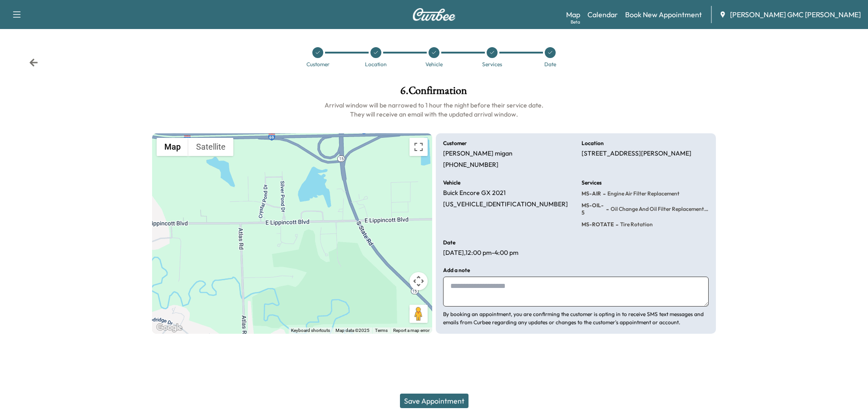 The height and width of the screenshot is (419, 868). Describe the element at coordinates (597, 225) in the screenshot. I see `span: MS-ROTATE` at that location.